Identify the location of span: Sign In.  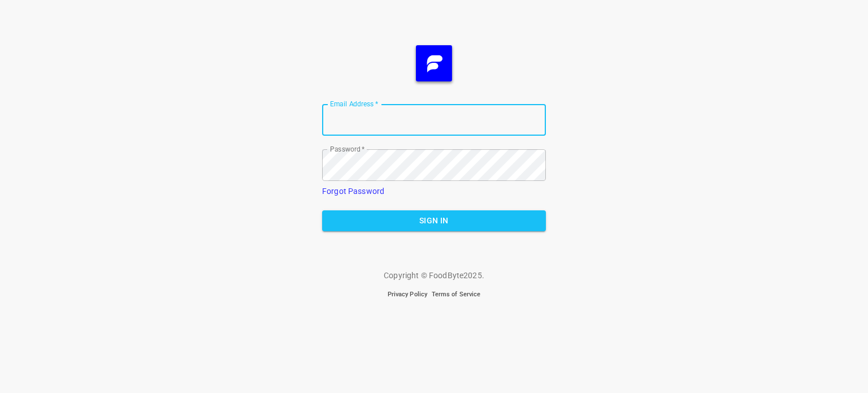
(434, 221).